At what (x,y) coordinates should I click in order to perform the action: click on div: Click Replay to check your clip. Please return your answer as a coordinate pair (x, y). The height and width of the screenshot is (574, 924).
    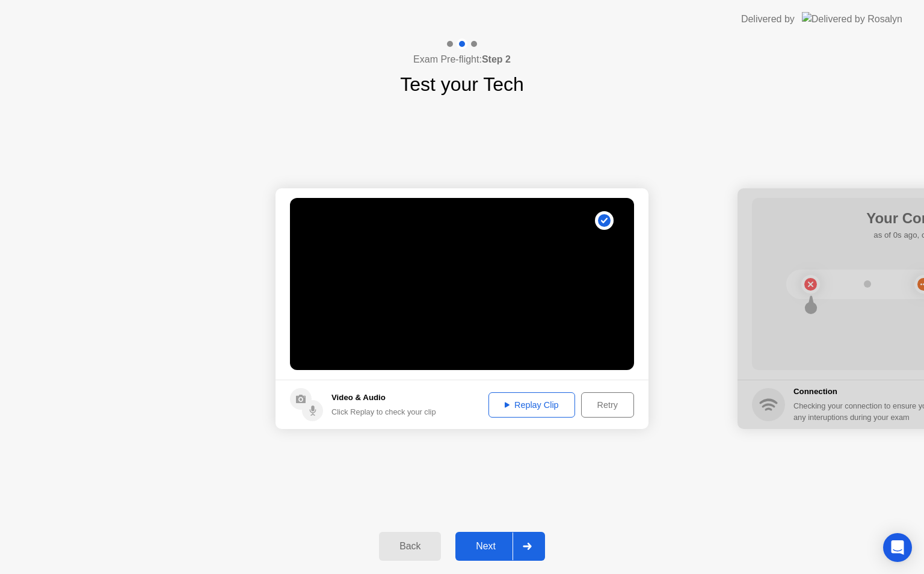
    Looking at the image, I should click on (384, 412).